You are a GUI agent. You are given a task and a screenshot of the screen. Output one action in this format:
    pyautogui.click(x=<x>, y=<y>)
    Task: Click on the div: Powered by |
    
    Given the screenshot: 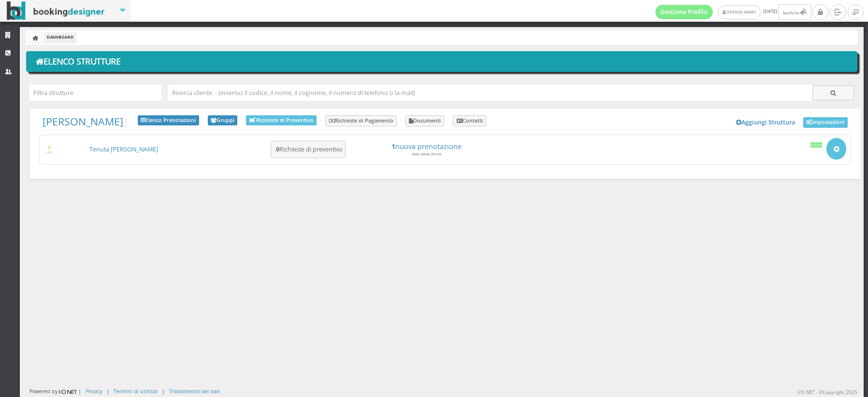 What is the action you would take?
    pyautogui.click(x=55, y=391)
    